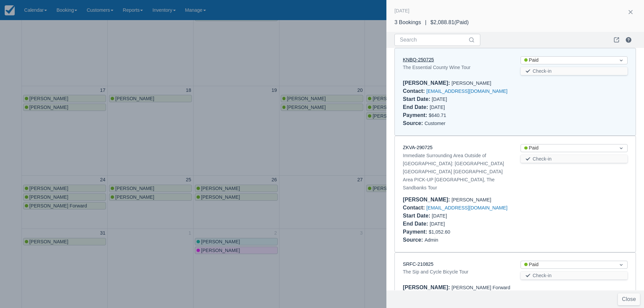  I want to click on div: The Sip and Cycle Bicycle Tour, so click(456, 272).